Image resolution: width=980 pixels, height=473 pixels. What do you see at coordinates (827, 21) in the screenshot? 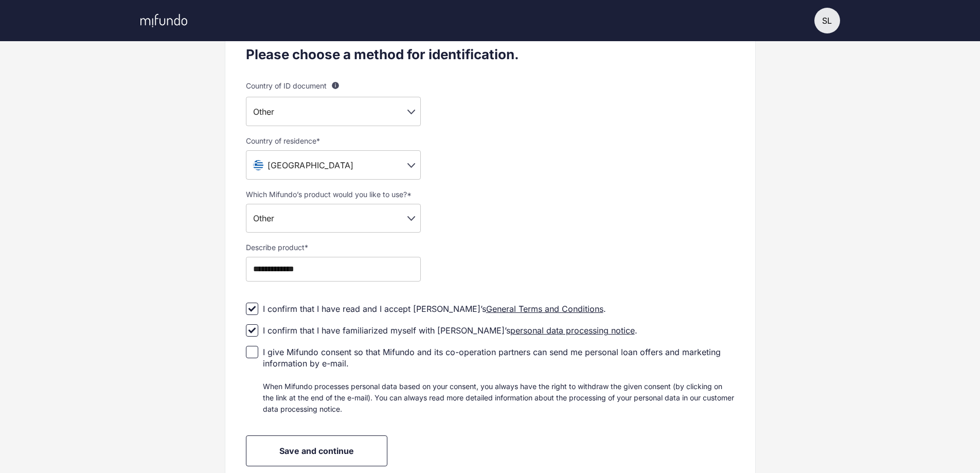
I see `div: SL` at bounding box center [827, 21].